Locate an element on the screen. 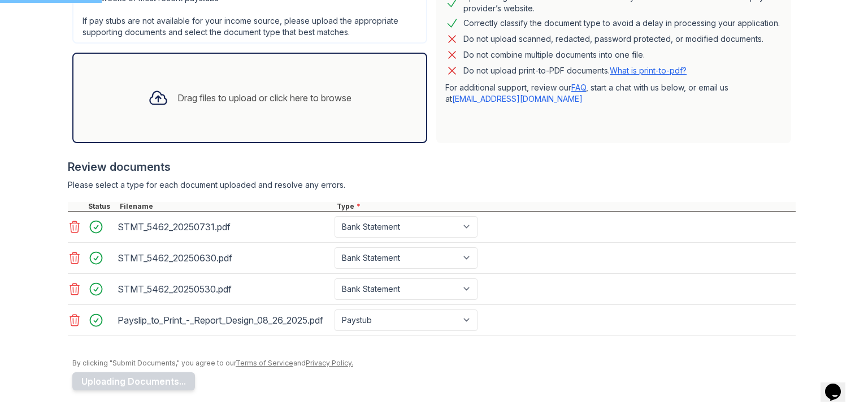 The height and width of the screenshot is (413, 868). a: FAQ is located at coordinates (579, 87).